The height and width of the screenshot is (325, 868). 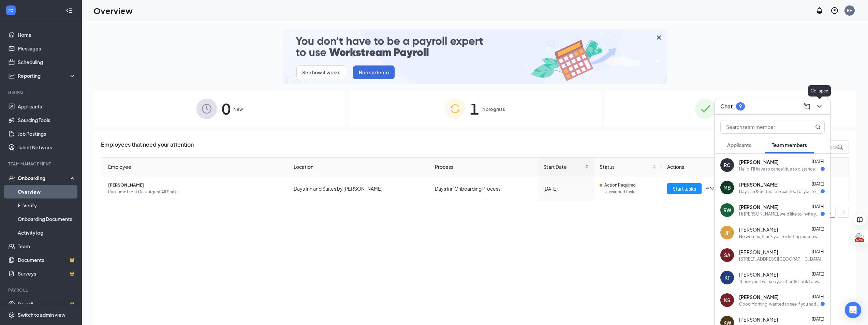 What do you see at coordinates (226, 109) in the screenshot?
I see `span: 0` at bounding box center [226, 109].